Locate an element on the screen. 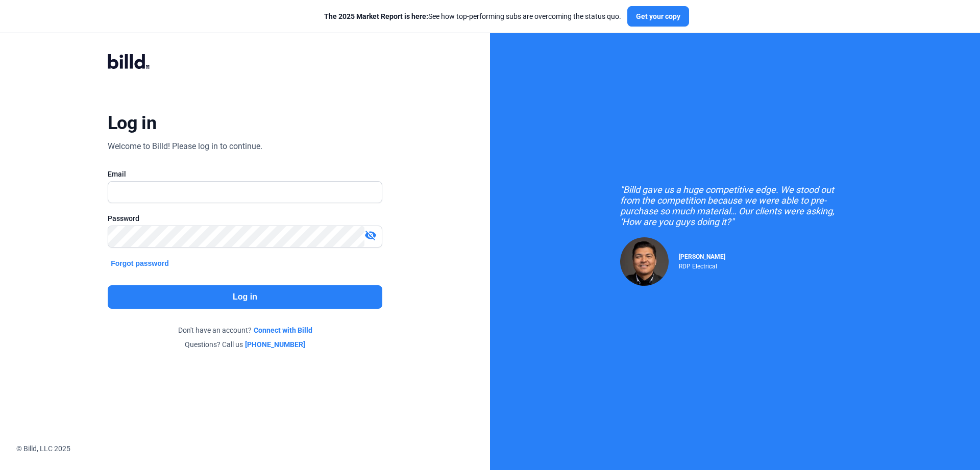 The image size is (980, 470). img: Raul Pacheco is located at coordinates (644, 261).